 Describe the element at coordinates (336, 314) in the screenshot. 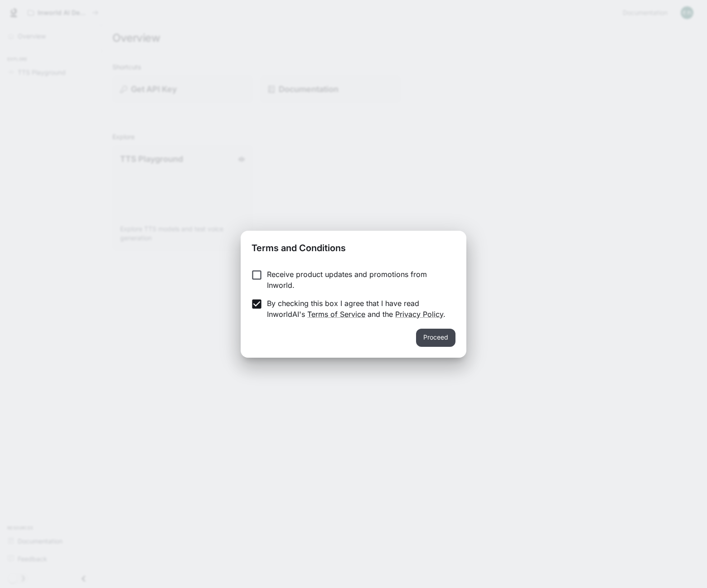

I see `a: Terms of Service` at that location.